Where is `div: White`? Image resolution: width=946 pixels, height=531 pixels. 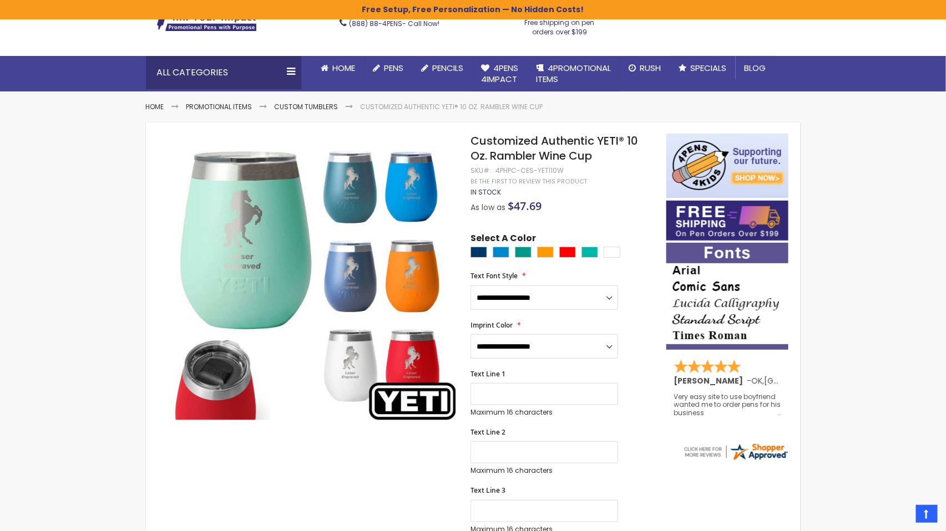 div: White is located at coordinates (612, 252).